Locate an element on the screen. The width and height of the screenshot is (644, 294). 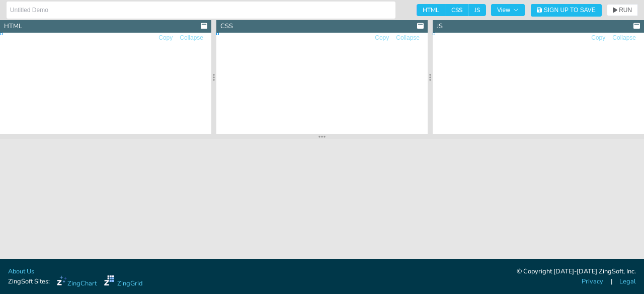
a: Privacy is located at coordinates (592, 282).